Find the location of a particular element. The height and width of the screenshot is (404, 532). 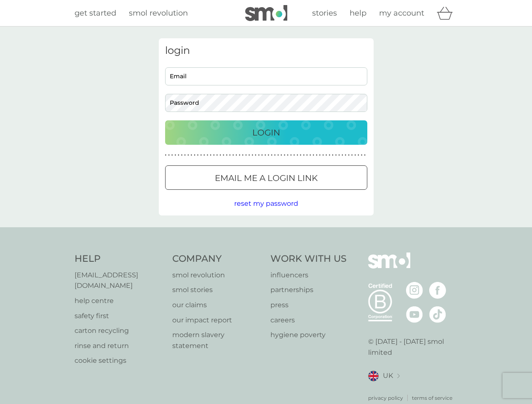

p: rinse and return is located at coordinates (119, 346).